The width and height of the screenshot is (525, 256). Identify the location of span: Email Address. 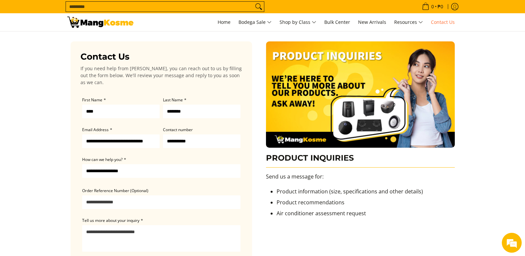
(95, 130).